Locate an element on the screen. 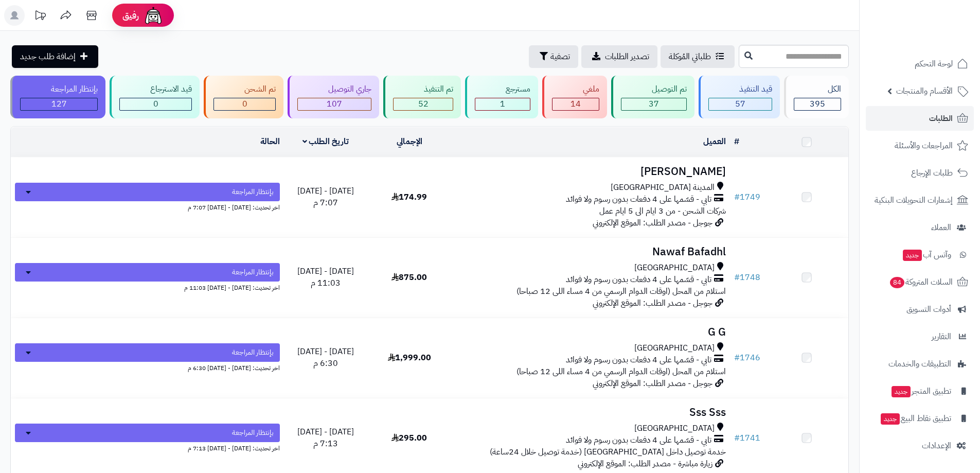  span: 0 is located at coordinates (156, 104).